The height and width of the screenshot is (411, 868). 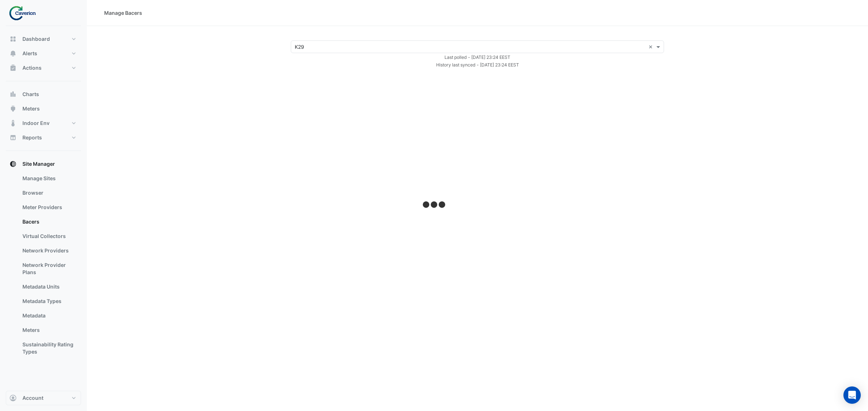 I want to click on button: Reports, so click(x=43, y=137).